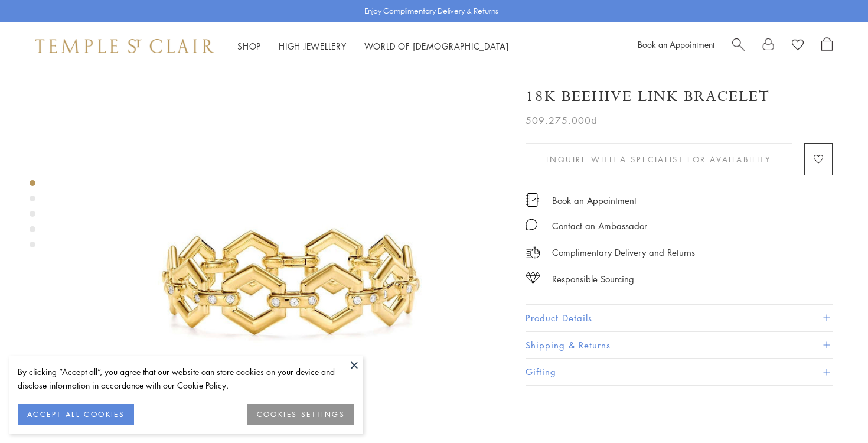 The image size is (868, 443). What do you see at coordinates (623, 252) in the screenshot?
I see `p: Complimentary Delivery and Returns` at bounding box center [623, 252].